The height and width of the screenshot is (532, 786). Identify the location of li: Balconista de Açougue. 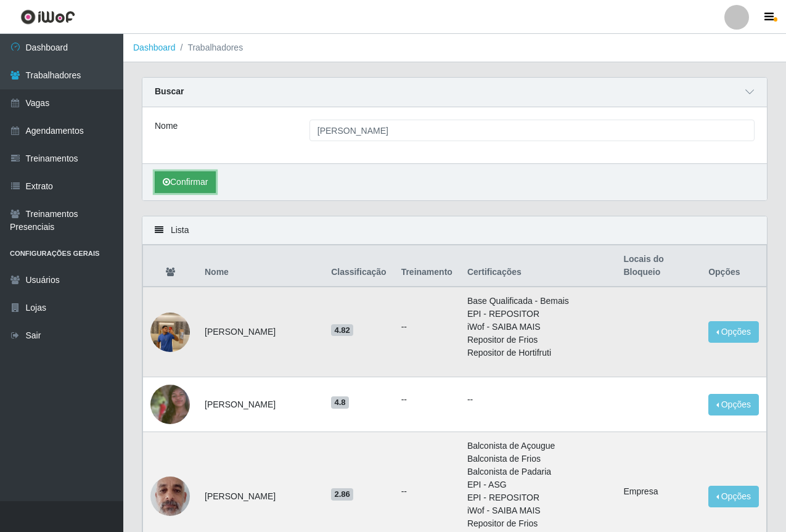
(538, 446).